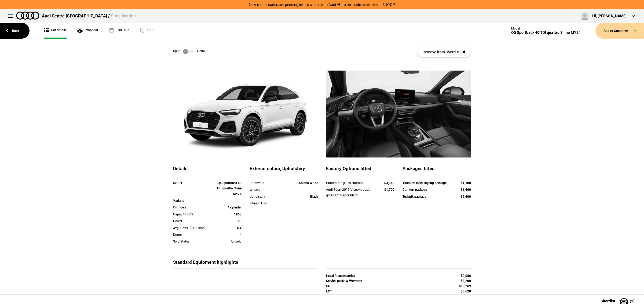  Describe the element at coordinates (437, 170) in the screenshot. I see `div: Packages fitted` at that location.